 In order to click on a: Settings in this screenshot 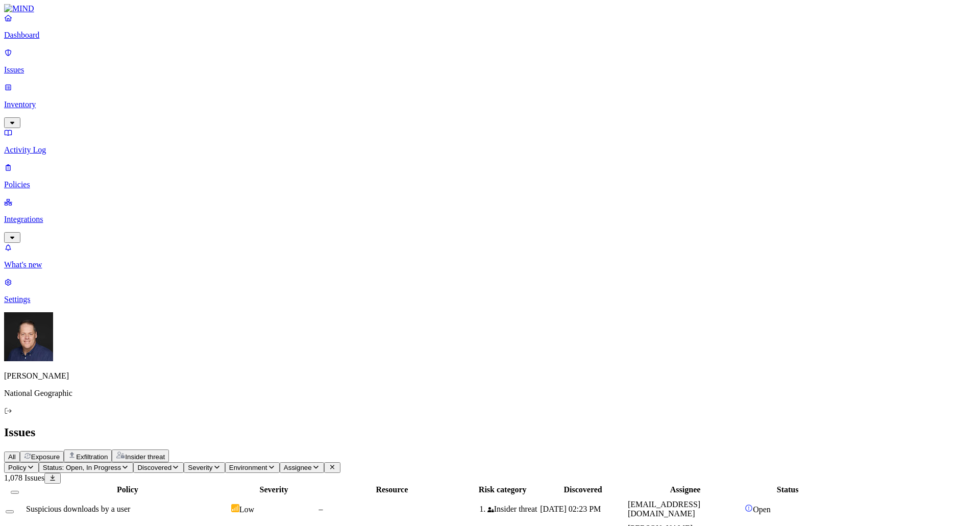, I will do `click(490, 291)`.